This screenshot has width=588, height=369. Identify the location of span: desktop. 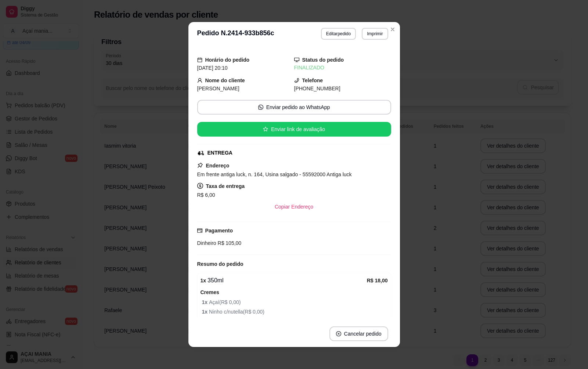
(297, 59).